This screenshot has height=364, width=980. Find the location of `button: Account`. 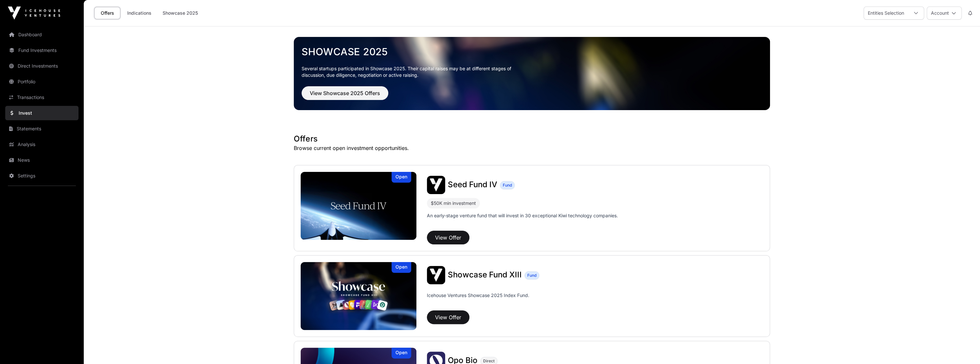

button: Account is located at coordinates (945, 13).